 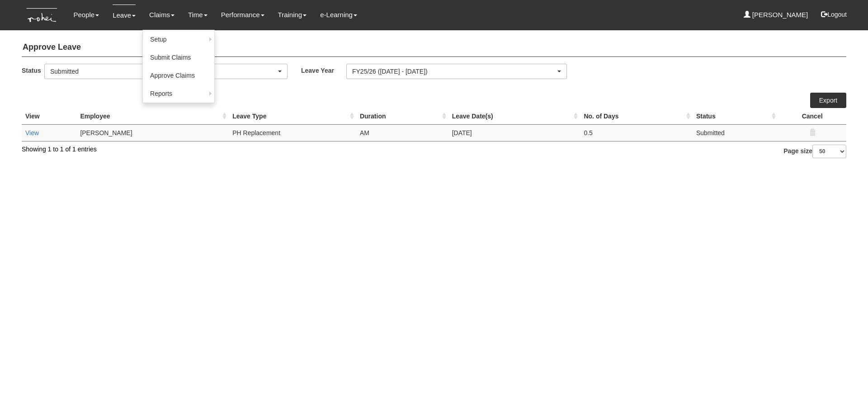 What do you see at coordinates (830, 151) in the screenshot?
I see `select: Page size` at bounding box center [830, 151].